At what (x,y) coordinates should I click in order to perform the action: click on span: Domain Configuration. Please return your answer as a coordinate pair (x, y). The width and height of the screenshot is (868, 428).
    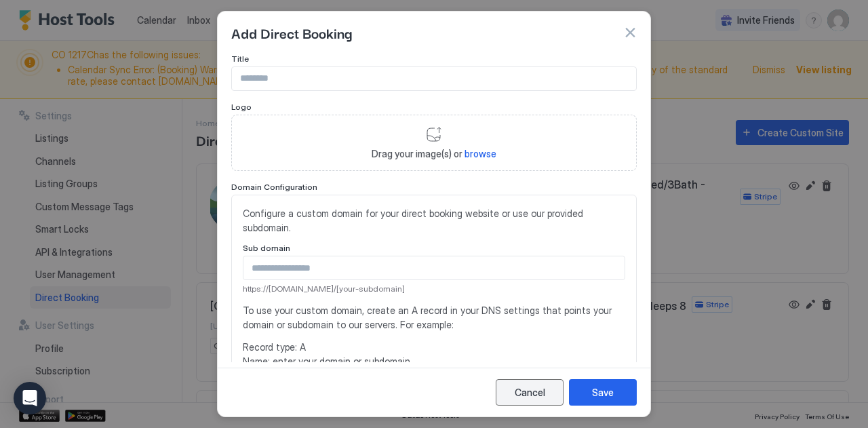
    Looking at the image, I should click on (274, 187).